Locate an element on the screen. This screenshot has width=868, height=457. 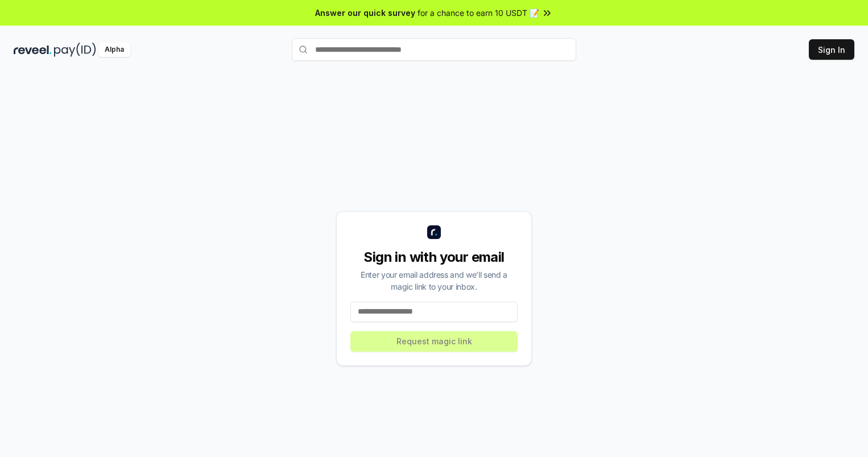
div: Sign in with your email is located at coordinates (434, 258).